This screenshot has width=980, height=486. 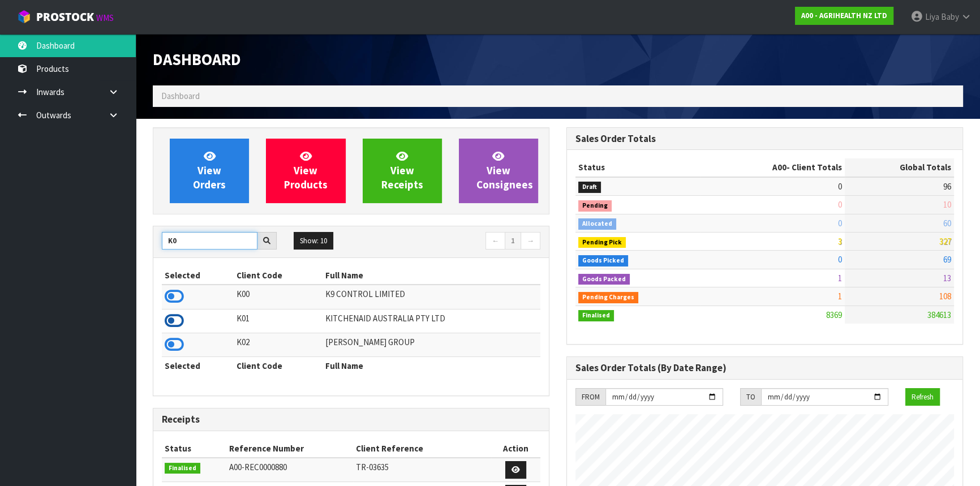 What do you see at coordinates (947, 186) in the screenshot?
I see `span: 96` at bounding box center [947, 186].